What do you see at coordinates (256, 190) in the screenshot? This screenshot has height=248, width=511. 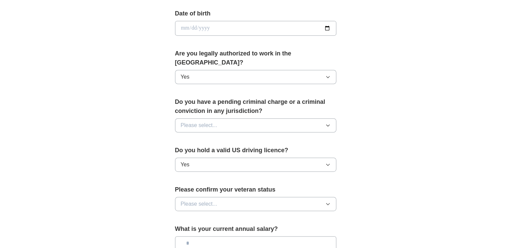 I see `label: Please confirm your veteran status` at bounding box center [256, 190].